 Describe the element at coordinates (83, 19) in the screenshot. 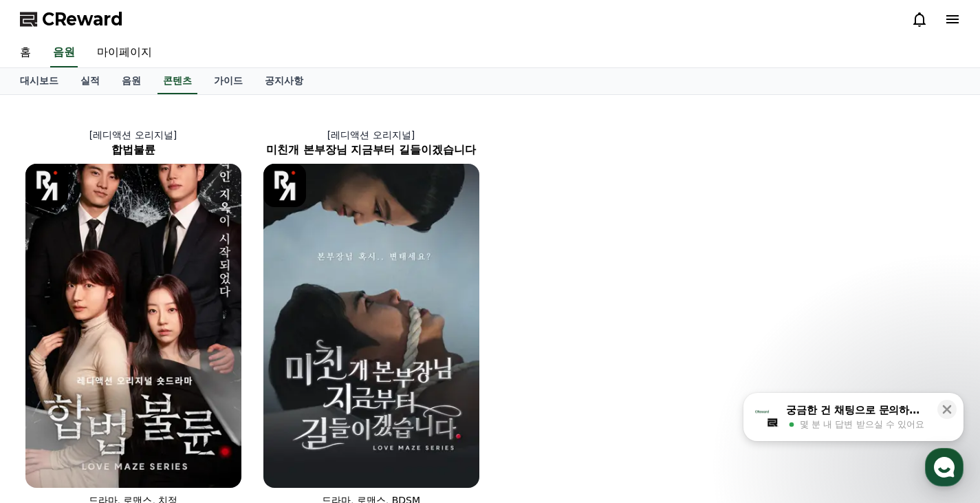

I see `span: CReward` at that location.